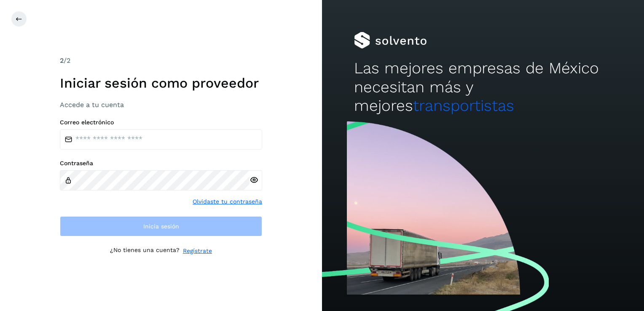  Describe the element at coordinates (161, 83) in the screenshot. I see `h1: Iniciar sesión como proveedor` at that location.